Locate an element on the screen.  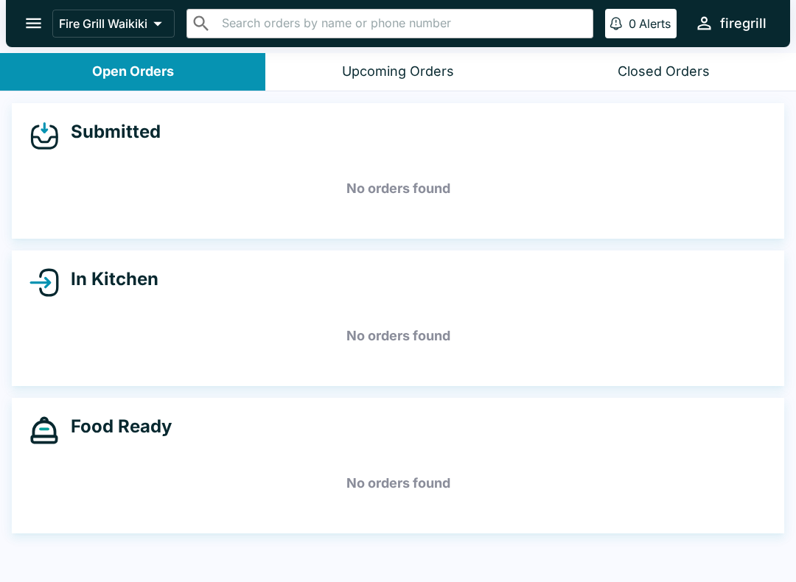
div: firegrill is located at coordinates (743, 24).